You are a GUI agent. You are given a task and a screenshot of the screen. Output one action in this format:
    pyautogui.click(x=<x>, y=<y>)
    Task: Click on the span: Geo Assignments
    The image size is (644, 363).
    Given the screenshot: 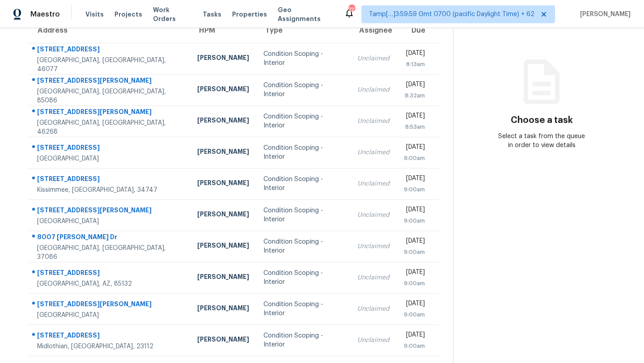 What is the action you would take?
    pyautogui.click(x=305, y=14)
    